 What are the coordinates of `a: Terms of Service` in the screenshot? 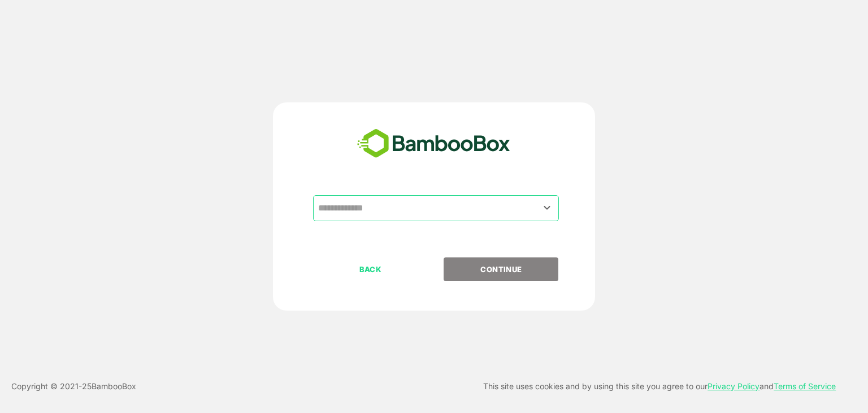 It's located at (805, 385).